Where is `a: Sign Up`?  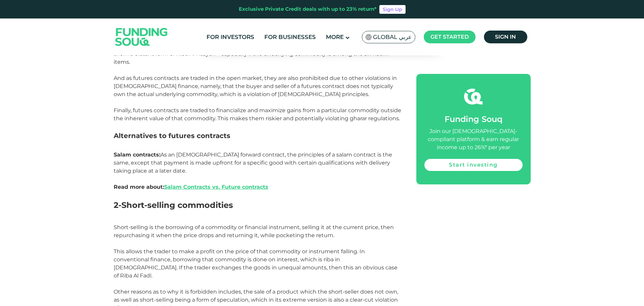 a: Sign Up is located at coordinates (393, 10).